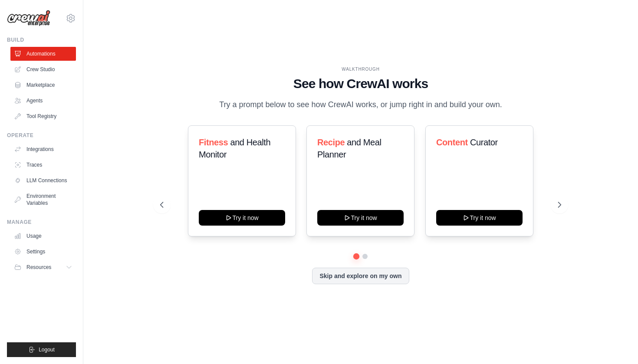 This screenshot has width=638, height=364. What do you see at coordinates (41, 222) in the screenshot?
I see `div: Manage` at bounding box center [41, 222].